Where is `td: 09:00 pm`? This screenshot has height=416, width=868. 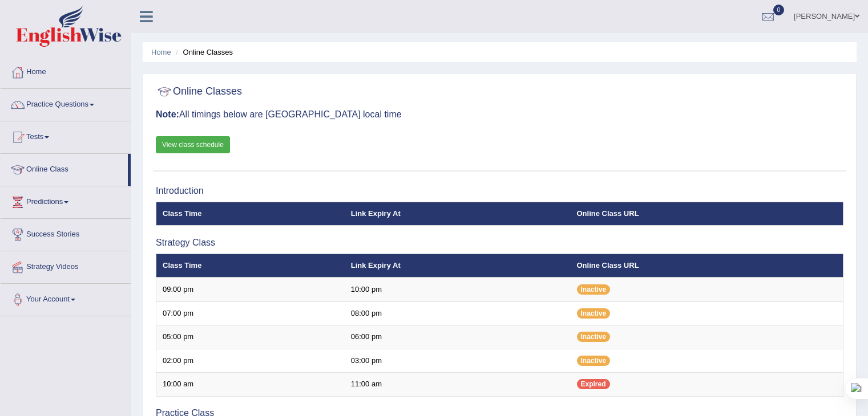
td: 09:00 pm is located at coordinates (251, 290).